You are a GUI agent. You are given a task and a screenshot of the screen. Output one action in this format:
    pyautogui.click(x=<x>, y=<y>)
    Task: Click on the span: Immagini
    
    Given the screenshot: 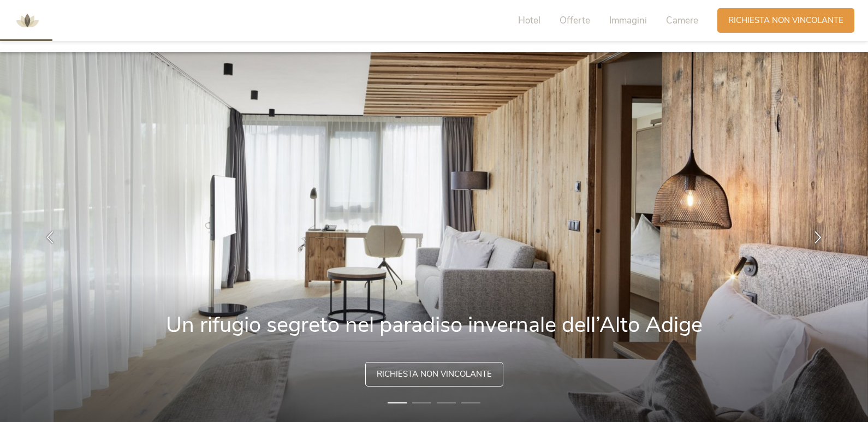 What is the action you would take?
    pyautogui.click(x=627, y=20)
    